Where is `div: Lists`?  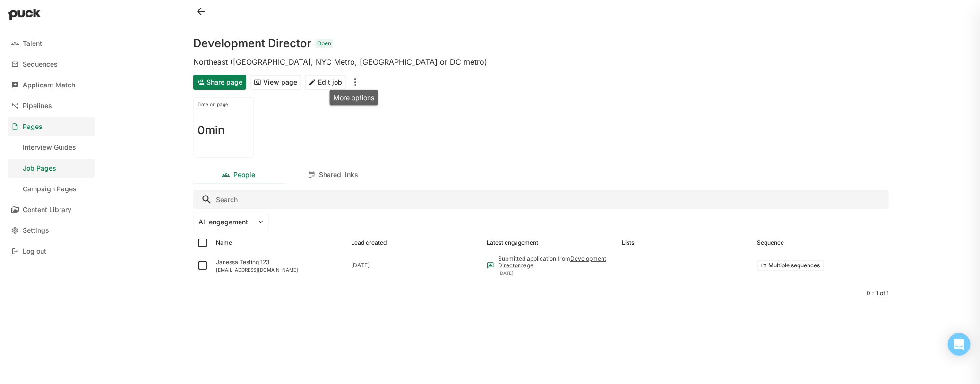
div: Lists is located at coordinates (628, 243).